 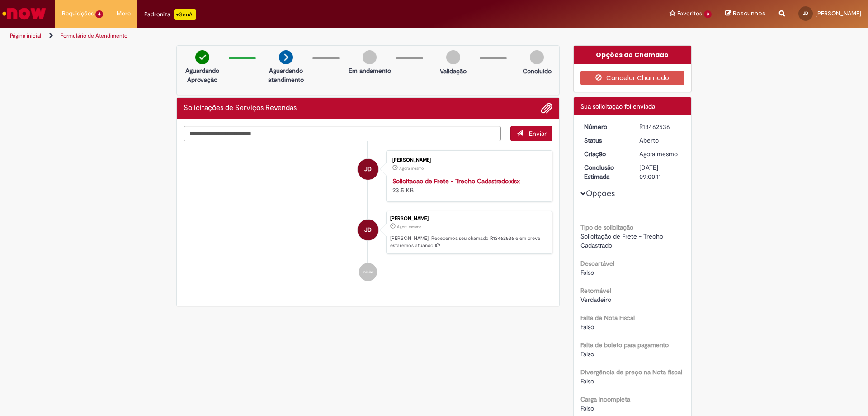 What do you see at coordinates (606, 399) in the screenshot?
I see `b: Carga incompleta` at bounding box center [606, 399].